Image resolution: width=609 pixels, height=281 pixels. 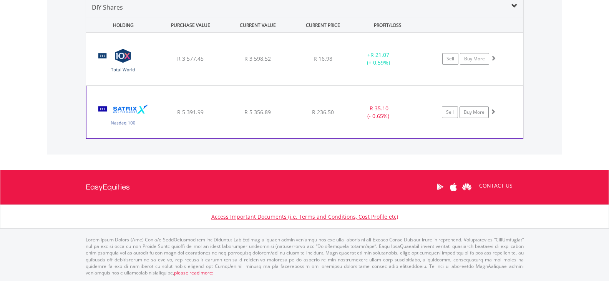 What do you see at coordinates (323, 58) in the screenshot?
I see `span: R 16.98` at bounding box center [323, 58].